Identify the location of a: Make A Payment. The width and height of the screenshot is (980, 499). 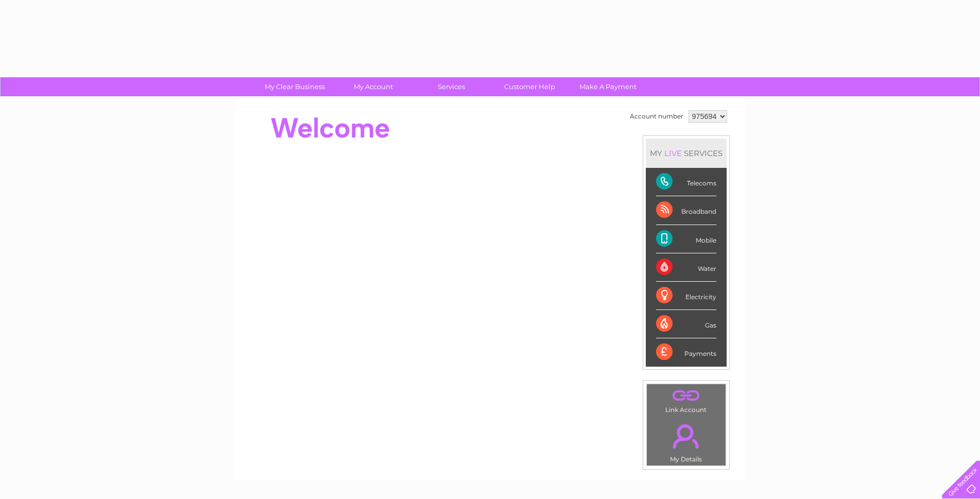
(608, 87).